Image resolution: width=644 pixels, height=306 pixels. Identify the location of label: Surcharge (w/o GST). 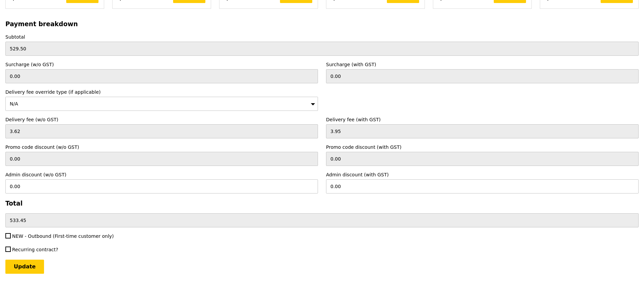
(162, 65).